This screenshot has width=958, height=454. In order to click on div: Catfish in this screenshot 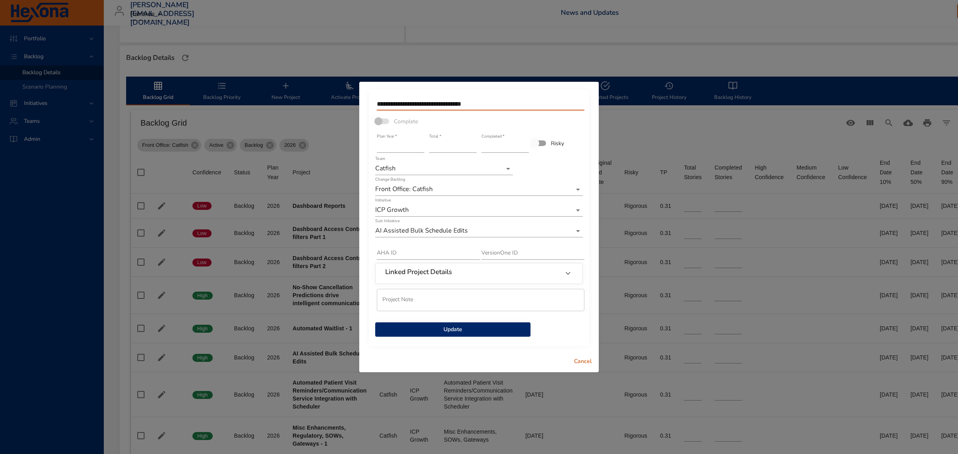, I will do `click(444, 169)`.